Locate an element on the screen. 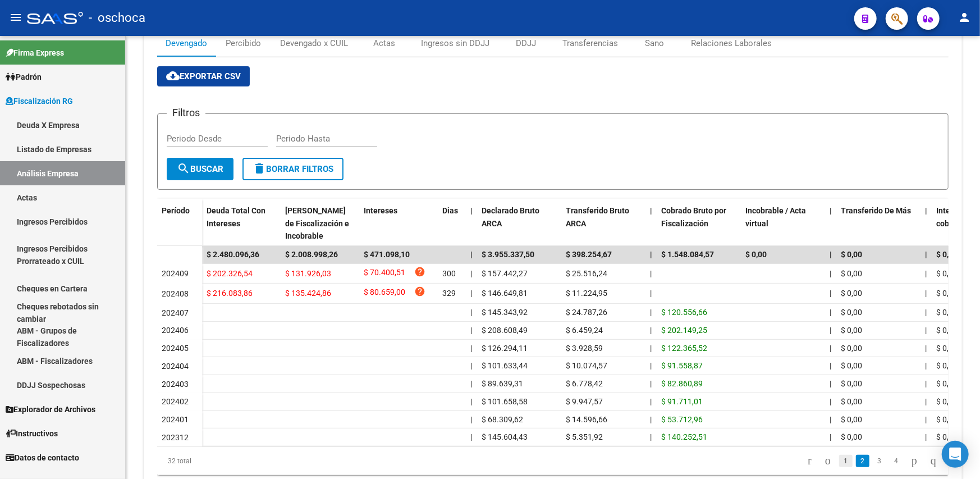 The height and width of the screenshot is (479, 980). div: Actas is located at coordinates (385, 43).